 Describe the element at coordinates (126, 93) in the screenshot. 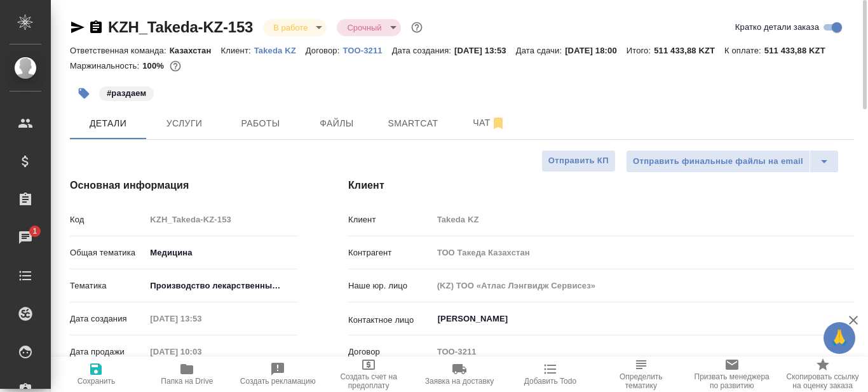

I see `p: #раздаем` at that location.